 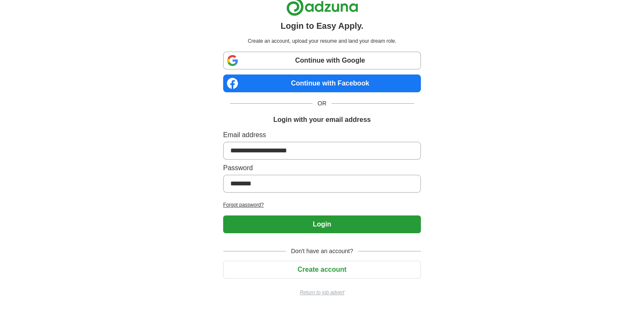 I want to click on button: Create account, so click(x=322, y=270).